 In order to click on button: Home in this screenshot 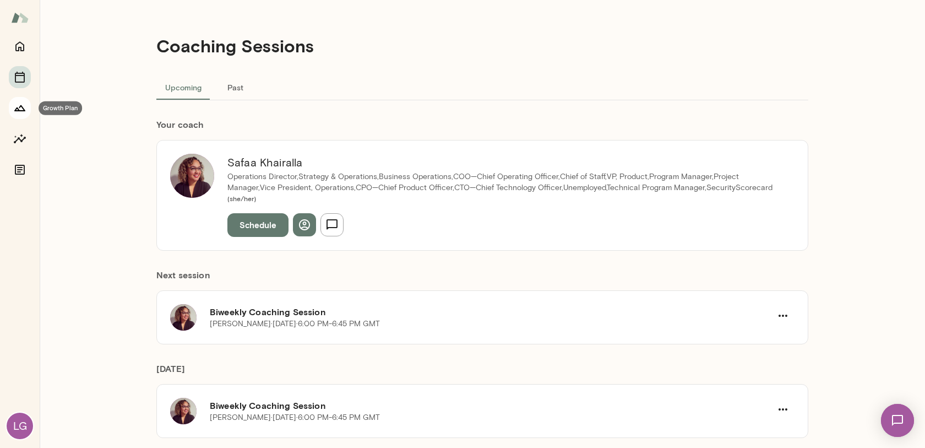, I will do `click(20, 46)`.